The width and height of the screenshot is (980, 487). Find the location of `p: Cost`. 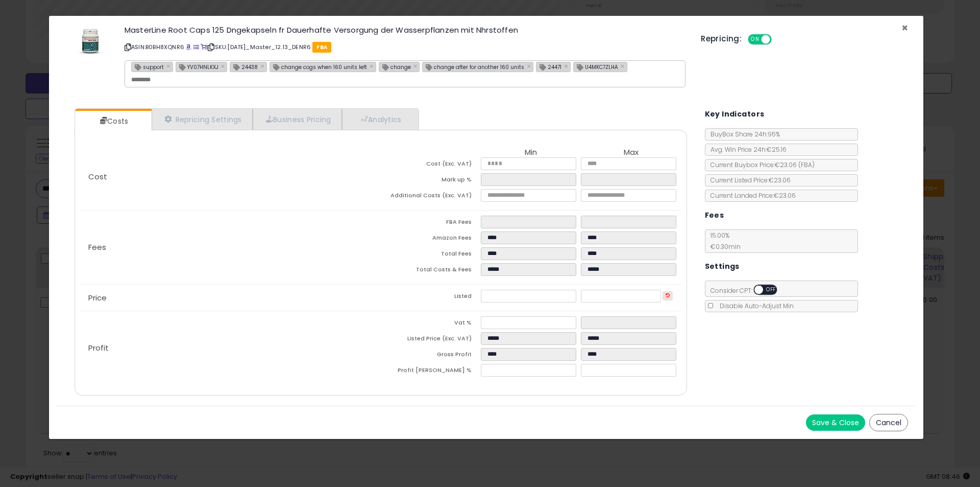

p: Cost is located at coordinates (230, 177).